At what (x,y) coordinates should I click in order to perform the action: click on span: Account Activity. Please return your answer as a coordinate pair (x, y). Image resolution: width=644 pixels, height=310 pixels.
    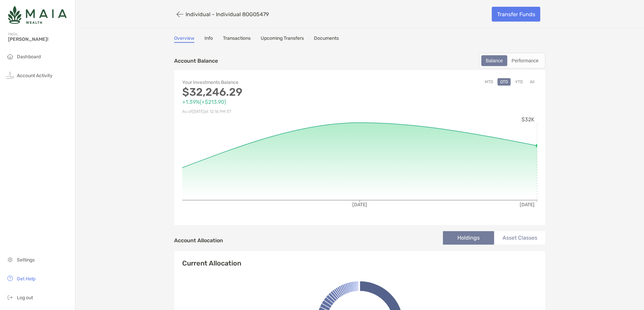
    Looking at the image, I should click on (35, 76).